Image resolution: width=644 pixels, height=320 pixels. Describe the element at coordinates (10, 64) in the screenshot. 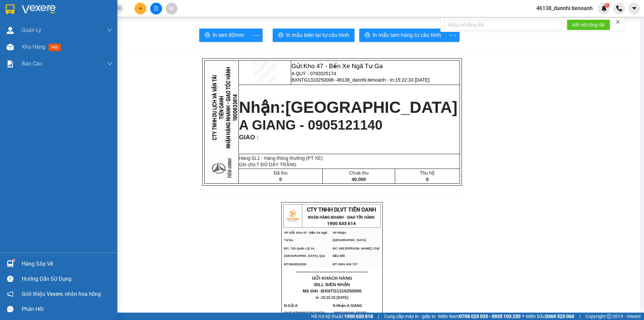

I see `img: solution-icon` at that location.